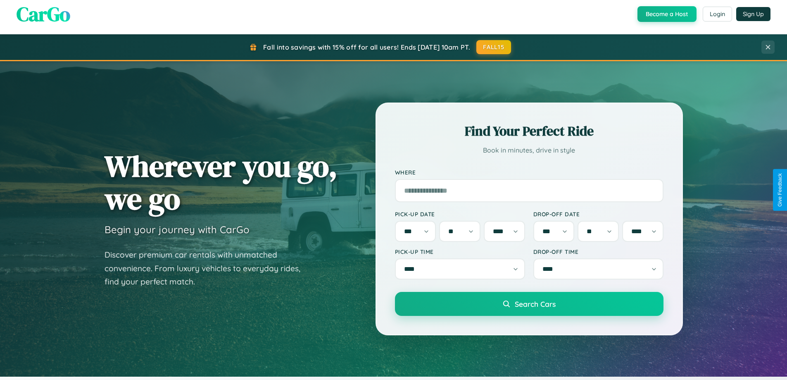 The width and height of the screenshot is (787, 380). What do you see at coordinates (753, 14) in the screenshot?
I see `button: Sign Up` at bounding box center [753, 14].